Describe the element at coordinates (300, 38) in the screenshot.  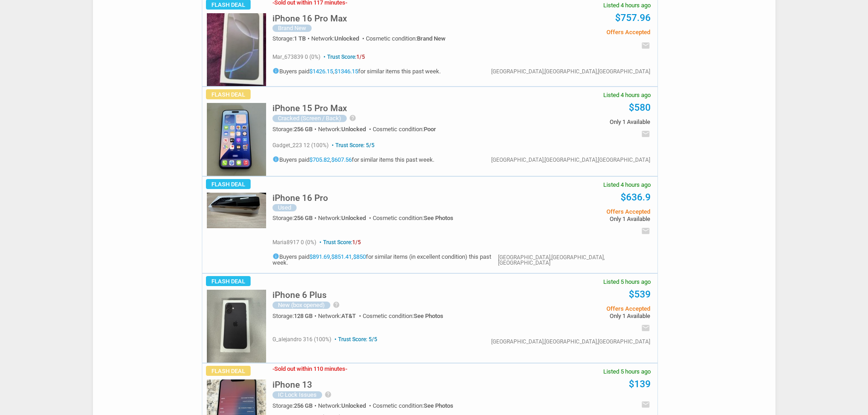
I see `span: 1 TB` at that location.